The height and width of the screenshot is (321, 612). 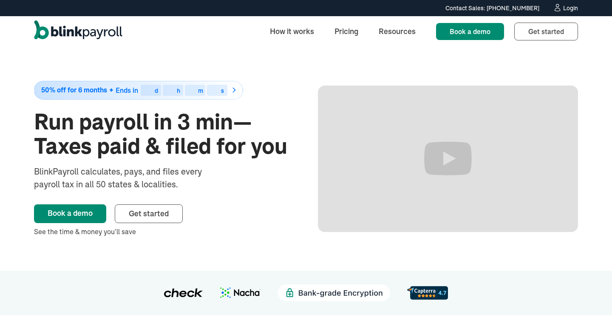 I want to click on span: 50% off for 6 months, so click(x=74, y=90).